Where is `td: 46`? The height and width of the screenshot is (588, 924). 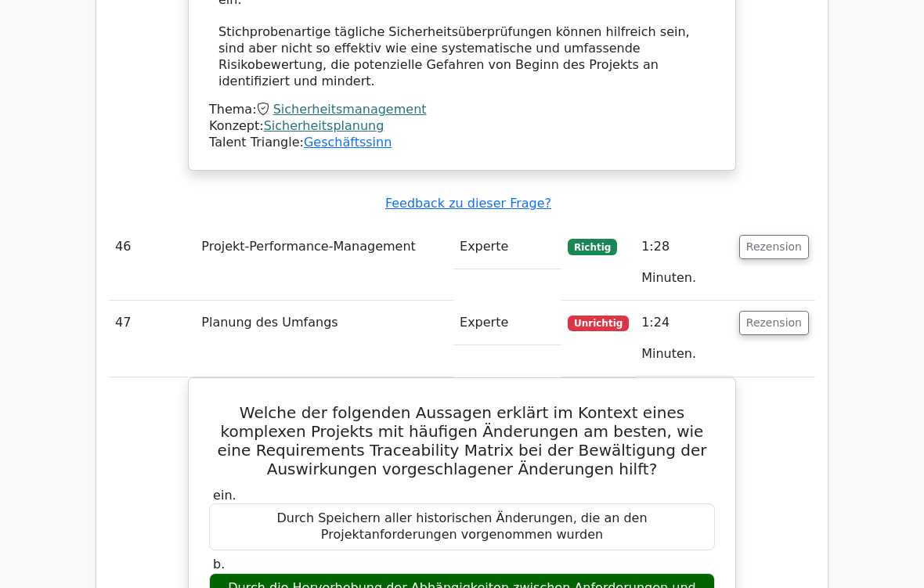
td: 46 is located at coordinates (152, 262).